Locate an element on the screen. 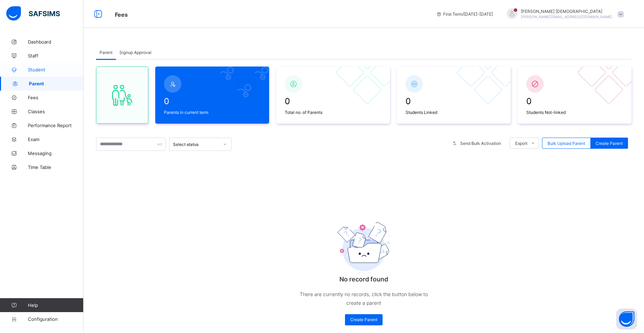 The image size is (644, 333). span: Export is located at coordinates (521, 143).